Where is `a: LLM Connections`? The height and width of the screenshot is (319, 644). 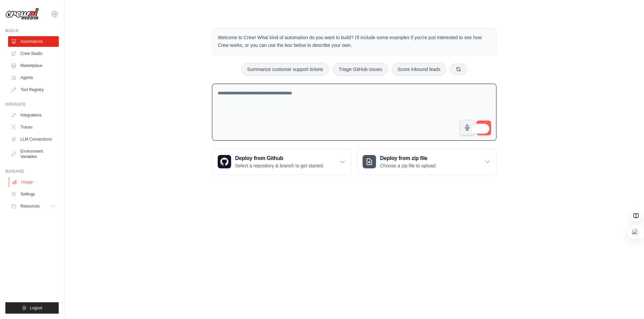
a: LLM Connections is located at coordinates (33, 139).